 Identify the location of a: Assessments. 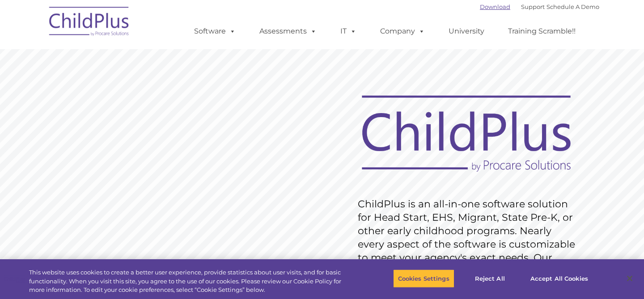
(288, 31).